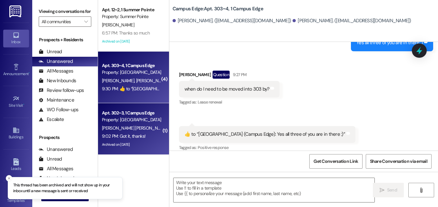  I want to click on div: Apt. 303~4, 1 Campus Edge, so click(132, 66).